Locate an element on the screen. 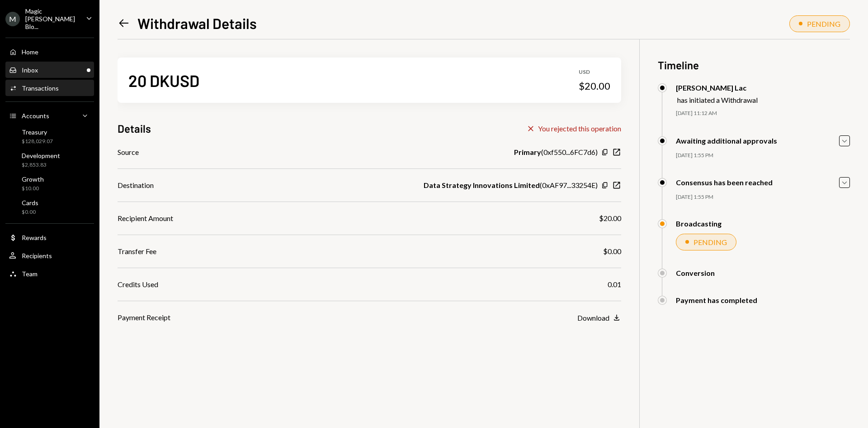 The width and height of the screenshot is (868, 428). a: Home is located at coordinates (50, 52).